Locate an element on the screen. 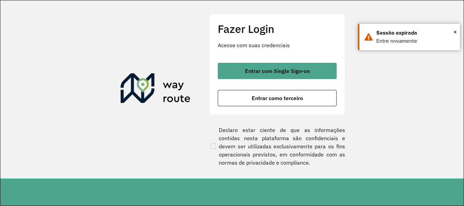 This screenshot has width=464, height=206. label: Declaro estar ciente de que as informações contidas nesta plataforma são confidenciais e devem se... is located at coordinates (277, 146).